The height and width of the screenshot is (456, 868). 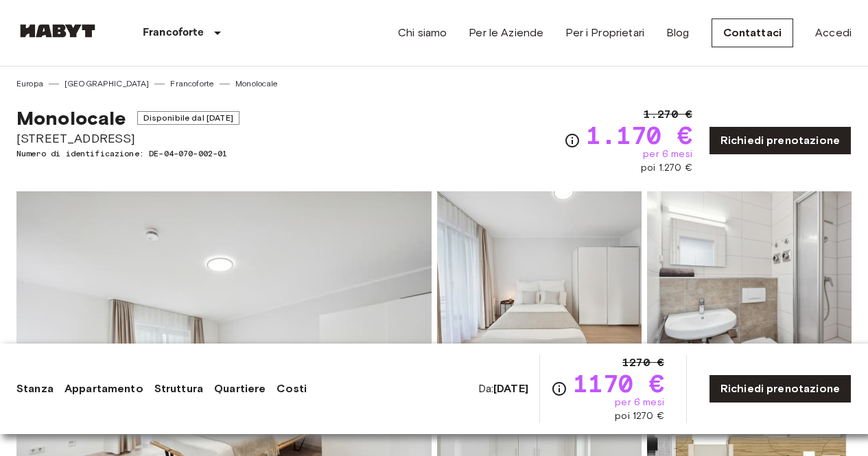 What do you see at coordinates (57, 31) in the screenshot?
I see `img: Habyt` at bounding box center [57, 31].